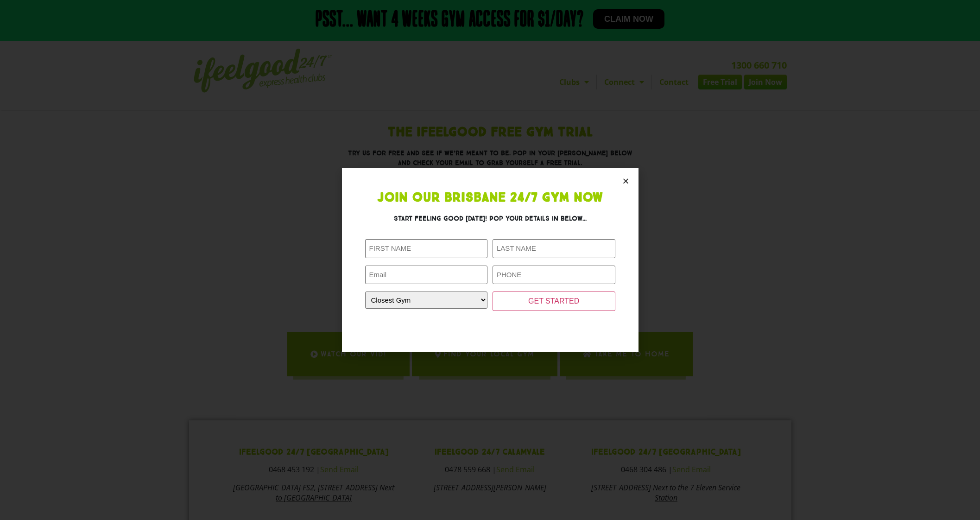 This screenshot has width=980, height=520. What do you see at coordinates (490, 198) in the screenshot?
I see `h1: Join Our Brisbane 24/7 Gym Now` at bounding box center [490, 198].